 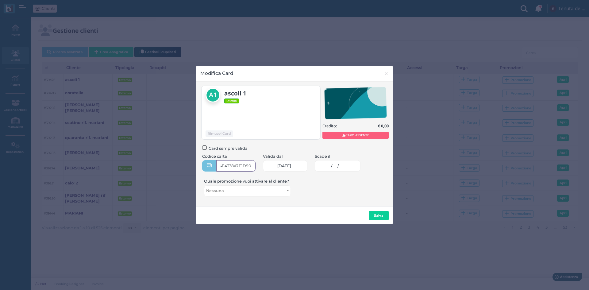 What do you see at coordinates (219, 134) in the screenshot?
I see `button: Rimuovi Card` at bounding box center [219, 134].